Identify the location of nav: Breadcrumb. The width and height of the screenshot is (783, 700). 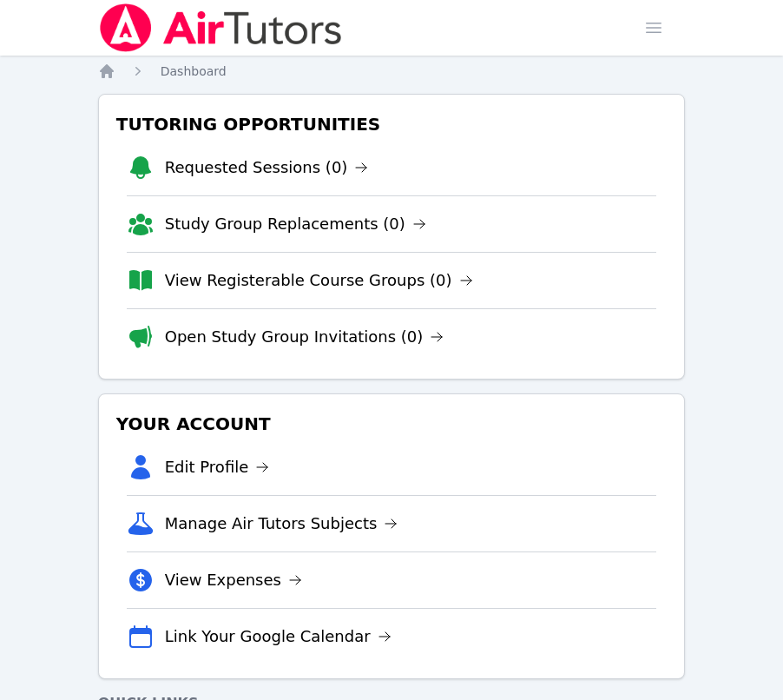
(392, 71).